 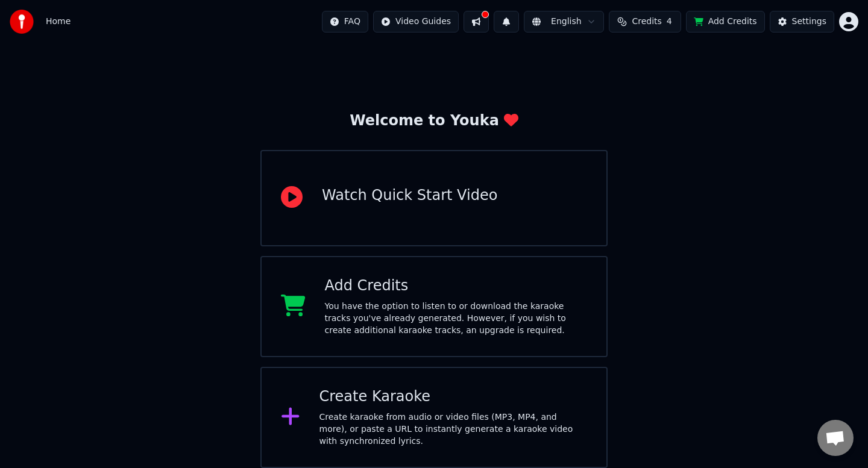 I want to click on span: Home, so click(x=58, y=21).